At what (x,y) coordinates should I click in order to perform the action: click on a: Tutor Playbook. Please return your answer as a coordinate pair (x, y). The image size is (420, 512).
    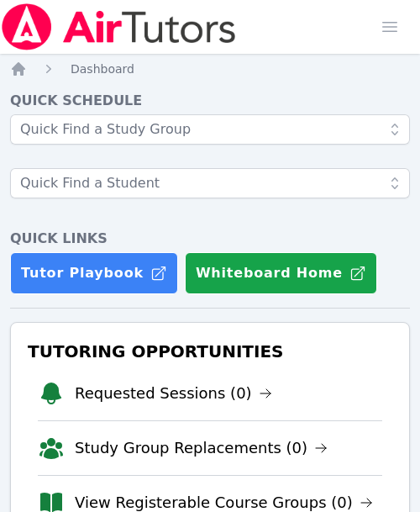
    Looking at the image, I should click on (94, 273).